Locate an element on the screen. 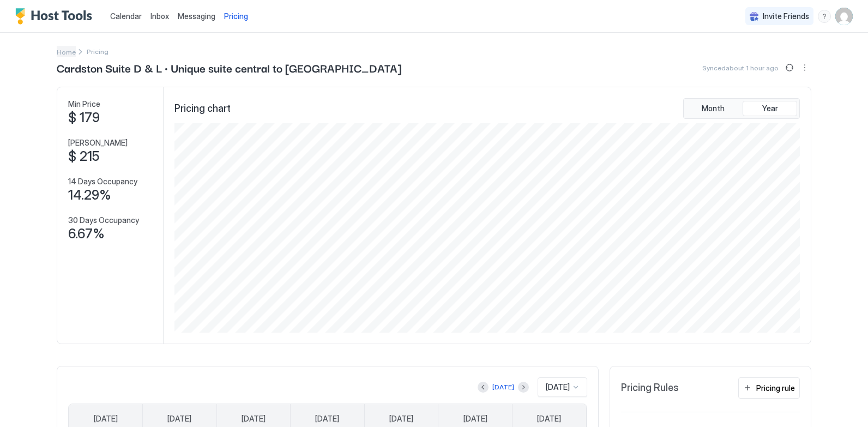  span: 30 Days Occupancy is located at coordinates (103, 220).